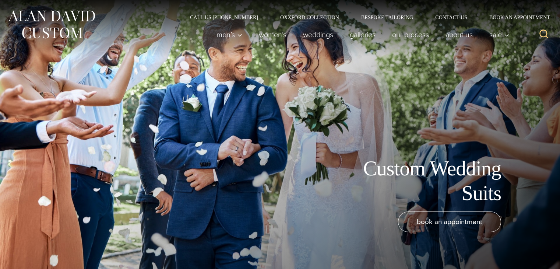 The width and height of the screenshot is (560, 269). Describe the element at coordinates (544, 35) in the screenshot. I see `button: View Search Form` at that location.